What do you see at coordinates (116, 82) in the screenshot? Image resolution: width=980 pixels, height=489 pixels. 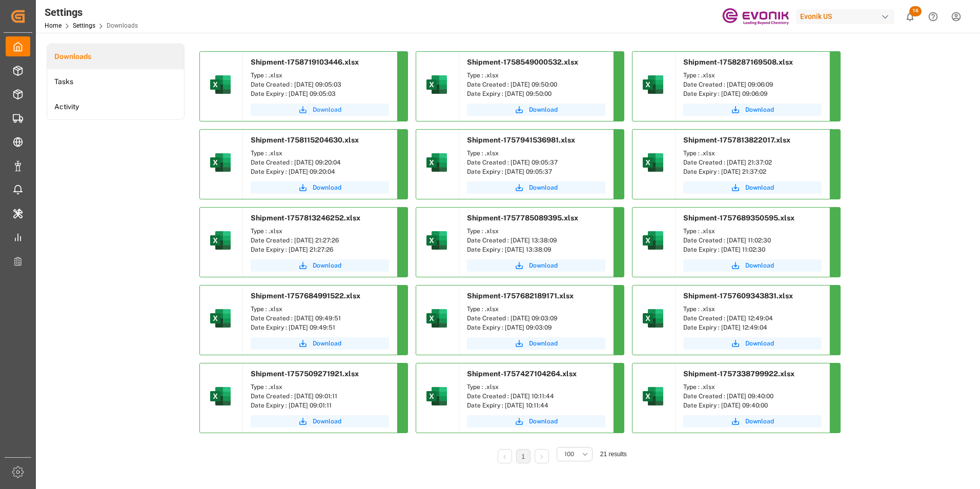 I see `li: Tasks` at bounding box center [116, 82].